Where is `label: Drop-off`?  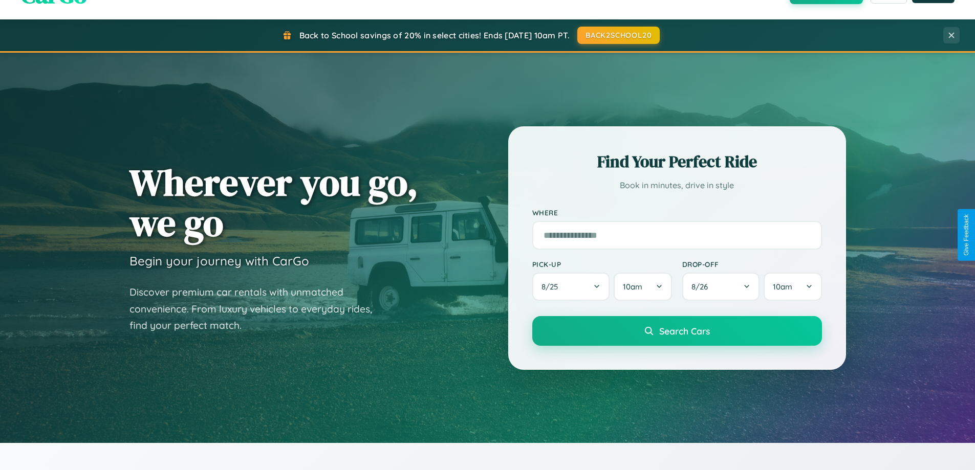 label: Drop-off is located at coordinates (752, 264).